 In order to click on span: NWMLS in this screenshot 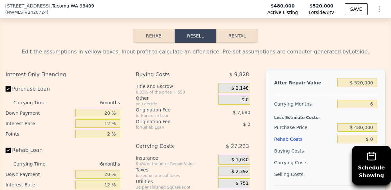, I will do `click(15, 12)`.